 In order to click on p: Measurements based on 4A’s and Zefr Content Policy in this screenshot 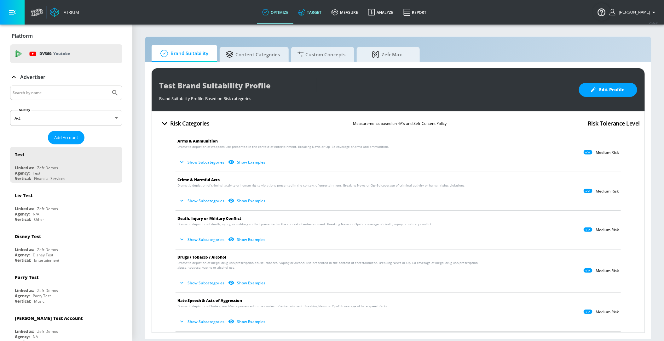, I will do `click(399, 123)`.